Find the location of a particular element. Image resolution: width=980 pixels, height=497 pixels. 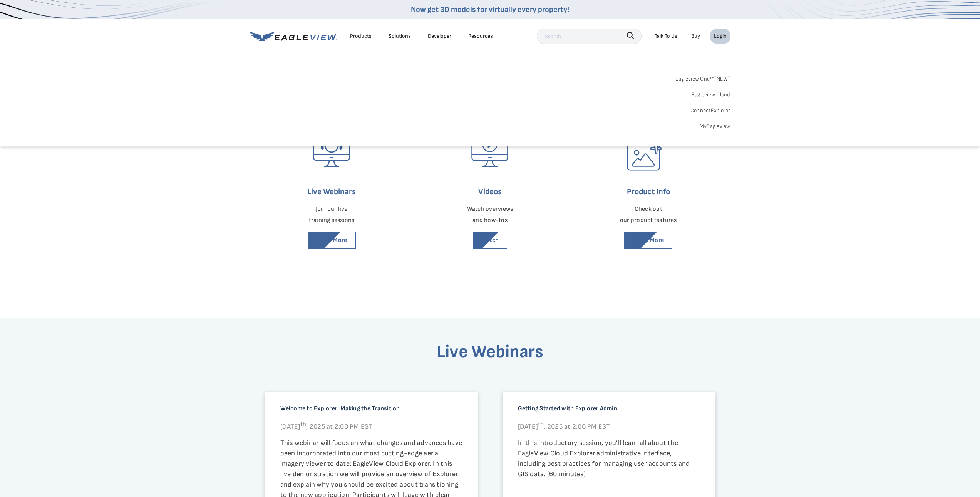

span: NEW is located at coordinates (722, 79).